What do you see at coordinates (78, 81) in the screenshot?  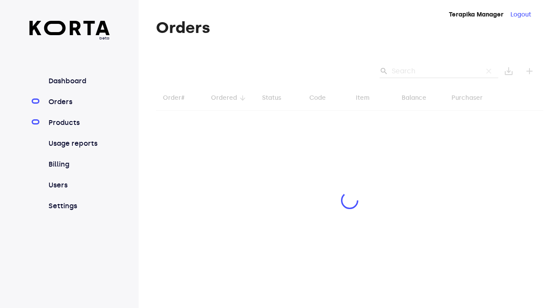 I see `a: Dashboard` at bounding box center [78, 81].